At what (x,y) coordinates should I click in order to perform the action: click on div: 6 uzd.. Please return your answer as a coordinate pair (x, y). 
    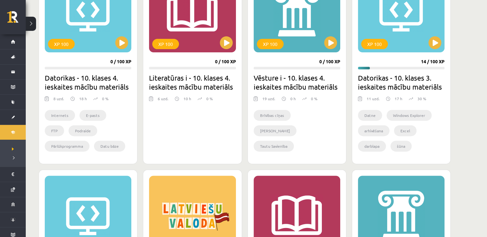
    Looking at the image, I should click on (163, 101).